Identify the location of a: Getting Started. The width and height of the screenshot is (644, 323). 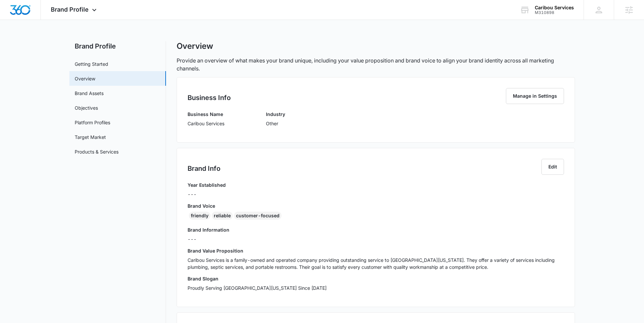
(92, 64).